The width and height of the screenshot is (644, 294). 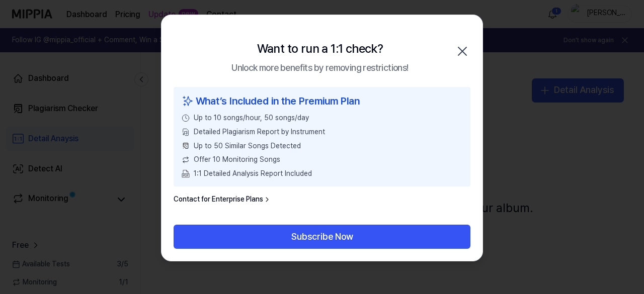 I want to click on span: Detailed Plagiarism Report by Instrument, so click(x=259, y=132).